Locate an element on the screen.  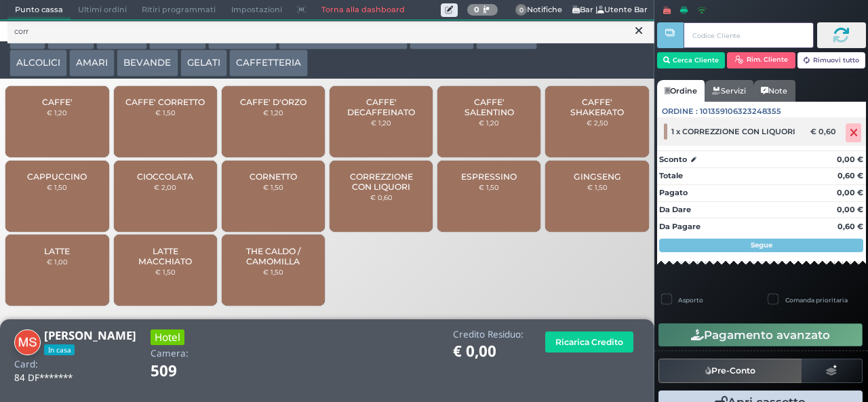
button: Pre-Conto is located at coordinates (730, 371).